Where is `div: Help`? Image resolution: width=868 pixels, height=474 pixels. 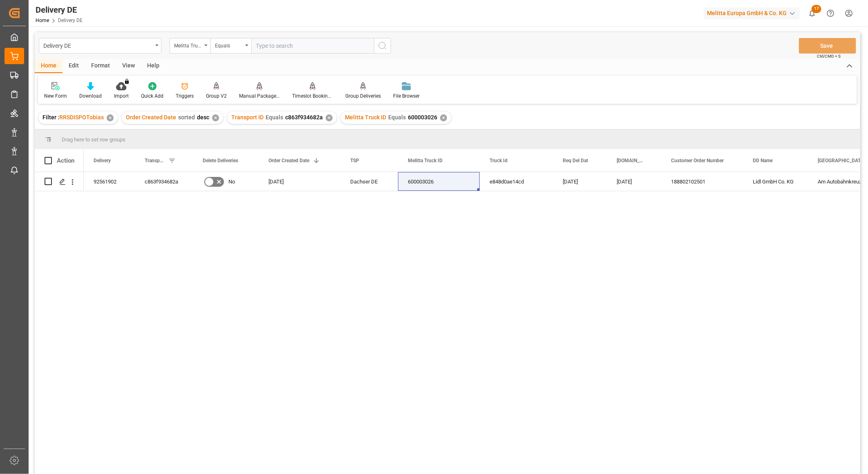
div: Help is located at coordinates (153, 66).